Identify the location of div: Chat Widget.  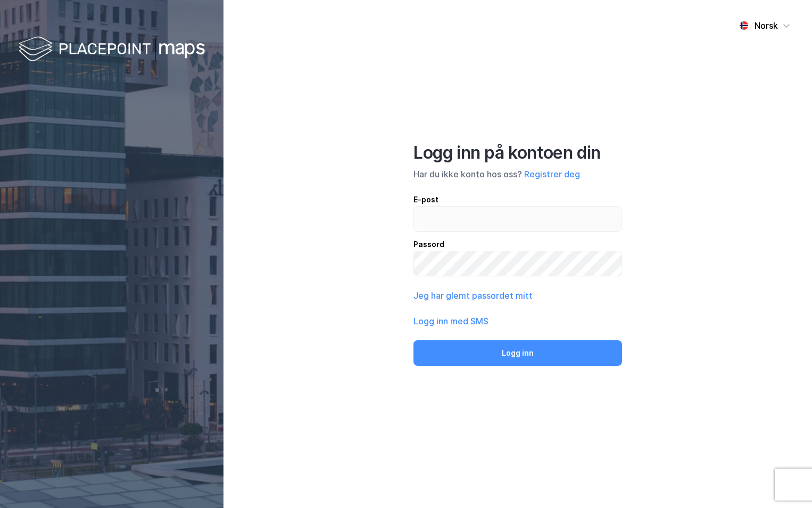
(785, 483).